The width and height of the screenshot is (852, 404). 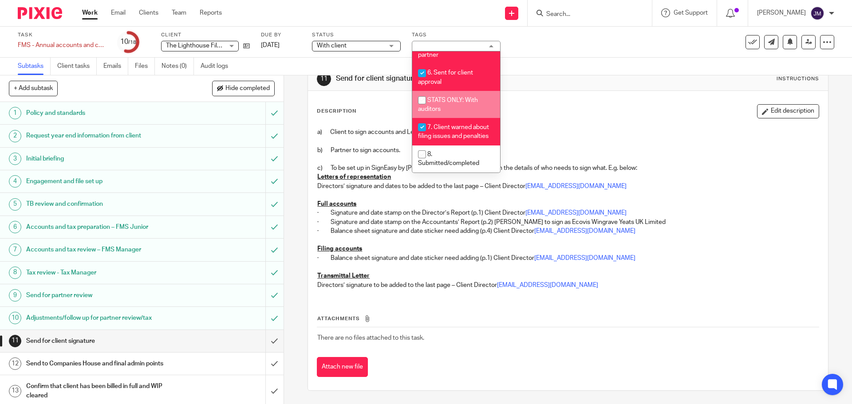 What do you see at coordinates (343, 276) in the screenshot?
I see `u: Transmittal Letter` at bounding box center [343, 276].